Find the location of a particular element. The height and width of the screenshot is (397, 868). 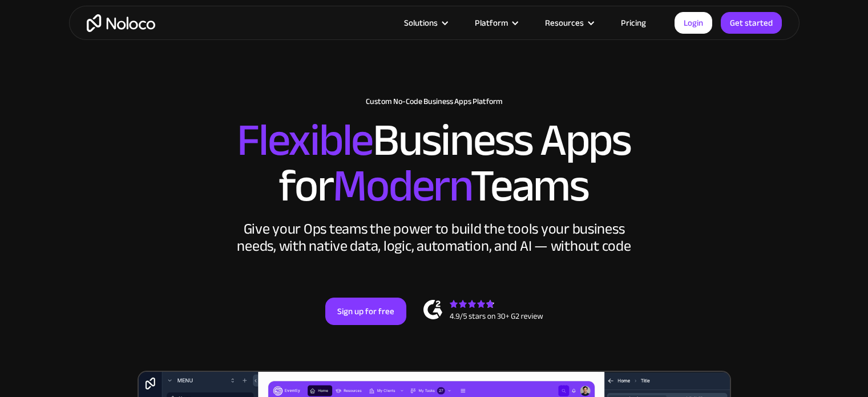

a: Sign up for free is located at coordinates (366, 311).